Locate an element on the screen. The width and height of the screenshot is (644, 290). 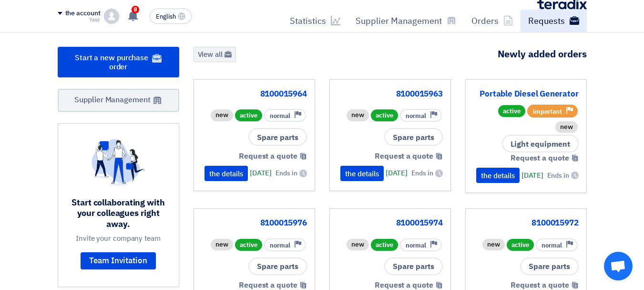
font: the account is located at coordinates (83, 13).